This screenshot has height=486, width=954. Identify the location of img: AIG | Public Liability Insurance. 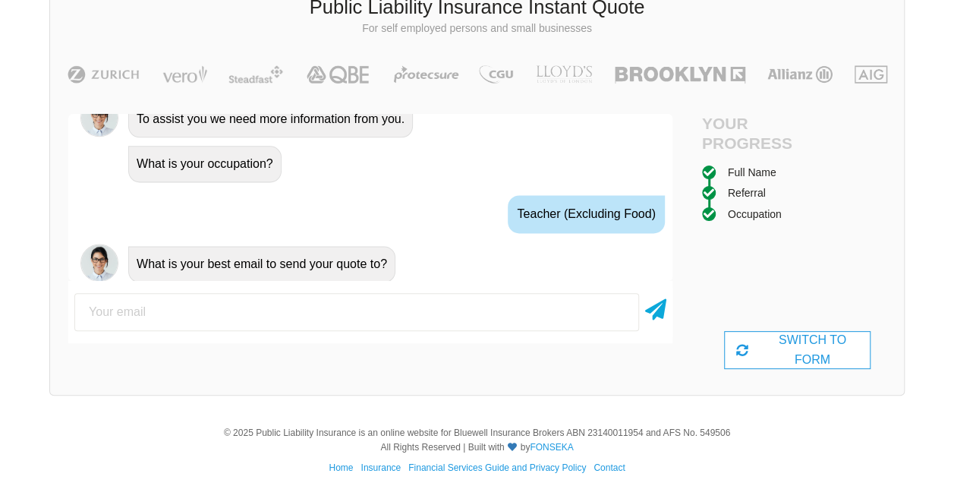
(871, 74).